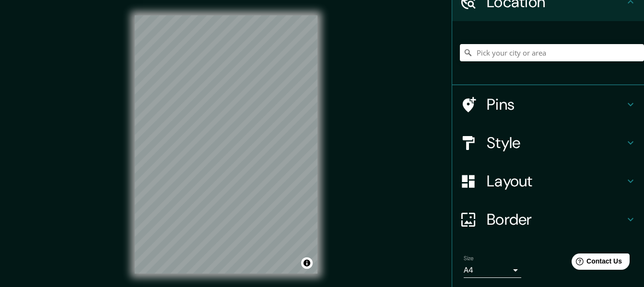  What do you see at coordinates (548, 104) in the screenshot?
I see `div: Pins` at bounding box center [548, 104].